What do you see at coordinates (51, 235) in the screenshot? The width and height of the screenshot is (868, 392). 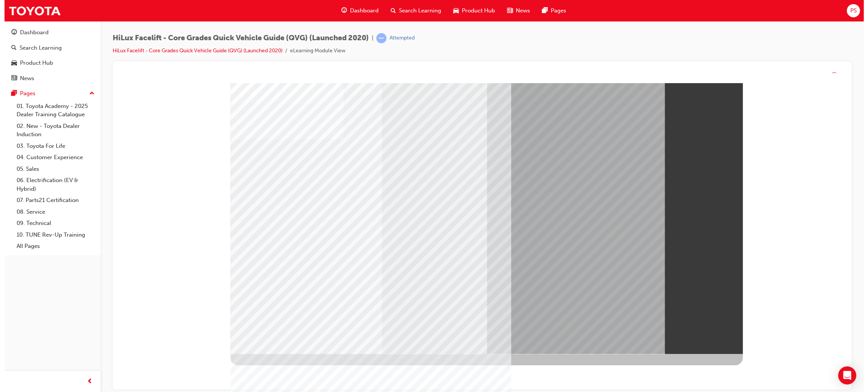 I see `a: 10. TUNE Rev-Up Training` at bounding box center [51, 235].